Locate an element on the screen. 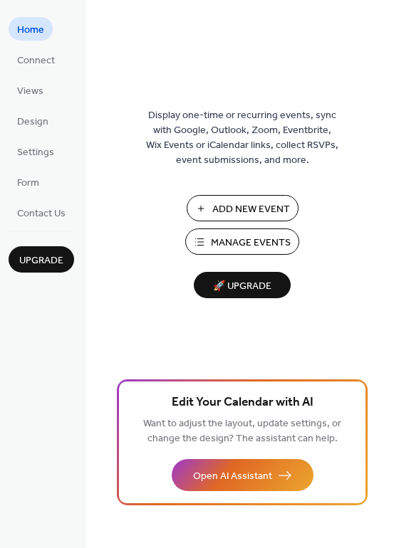 The width and height of the screenshot is (399, 548). a: Form is located at coordinates (28, 181).